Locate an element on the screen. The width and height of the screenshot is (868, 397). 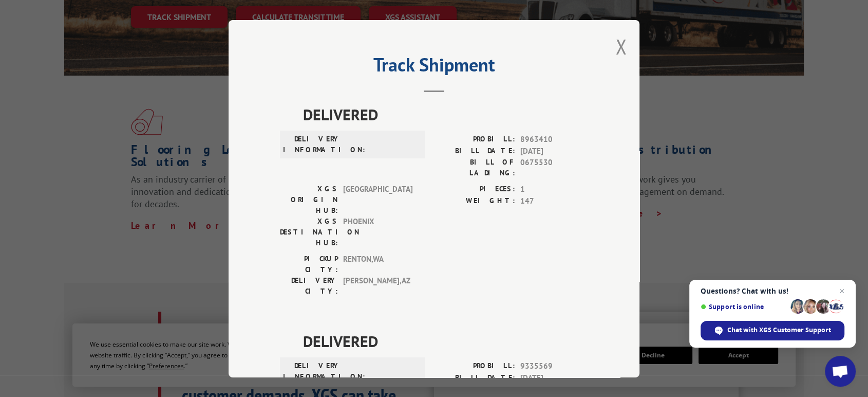
span: 147 is located at coordinates (554, 201).